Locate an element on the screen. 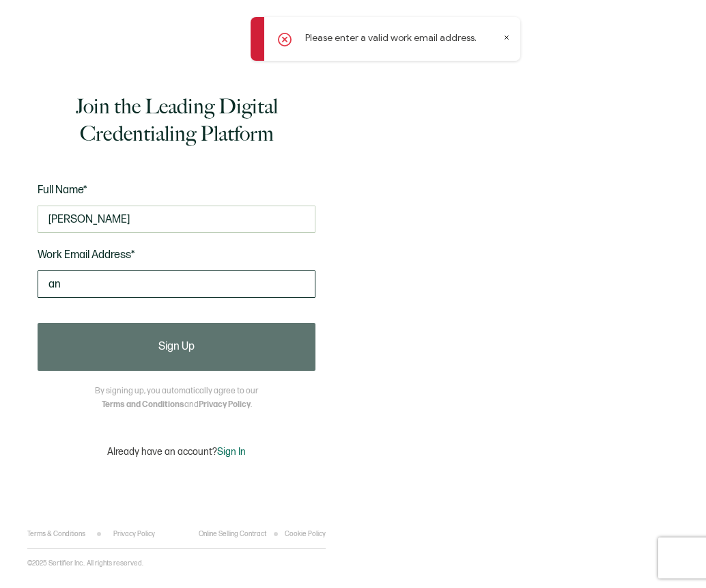 Image resolution: width=706 pixels, height=588 pixels. span: Full Name* is located at coordinates (62, 190).